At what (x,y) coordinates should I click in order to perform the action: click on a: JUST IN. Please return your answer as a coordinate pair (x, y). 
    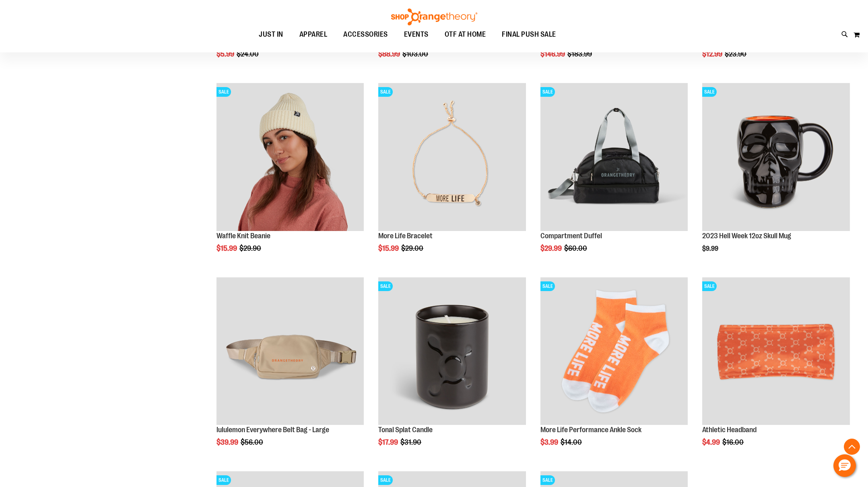
    Looking at the image, I should click on (271, 34).